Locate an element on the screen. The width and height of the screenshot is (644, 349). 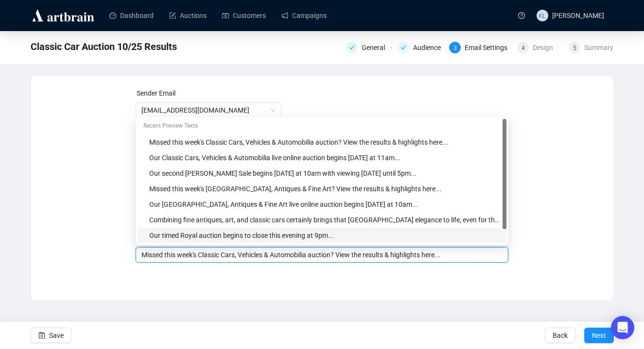
div: 5Summary is located at coordinates (592, 47).